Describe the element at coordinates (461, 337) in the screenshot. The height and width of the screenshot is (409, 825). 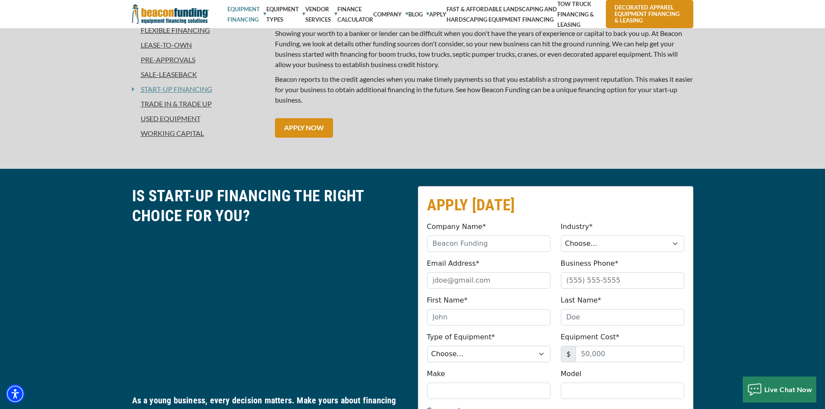
I see `label: Type of Equipment*` at that location.